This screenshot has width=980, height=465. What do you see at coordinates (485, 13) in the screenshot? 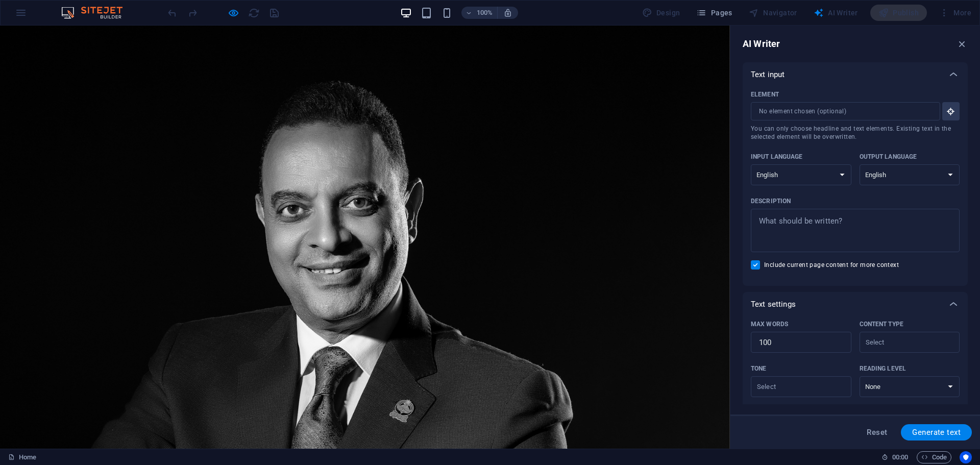
I see `h6: 100%` at bounding box center [485, 13].